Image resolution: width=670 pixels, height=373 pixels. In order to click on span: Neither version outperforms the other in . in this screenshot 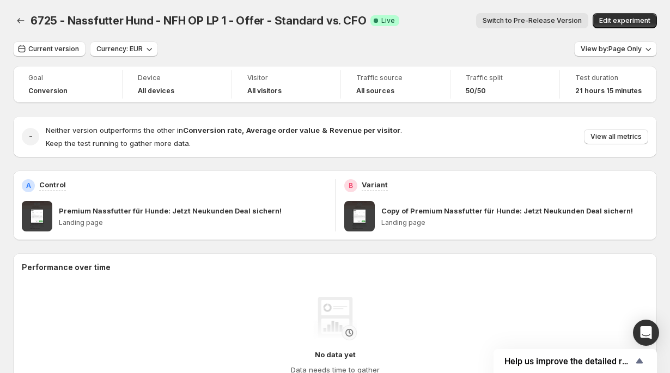, I will do `click(224, 130)`.